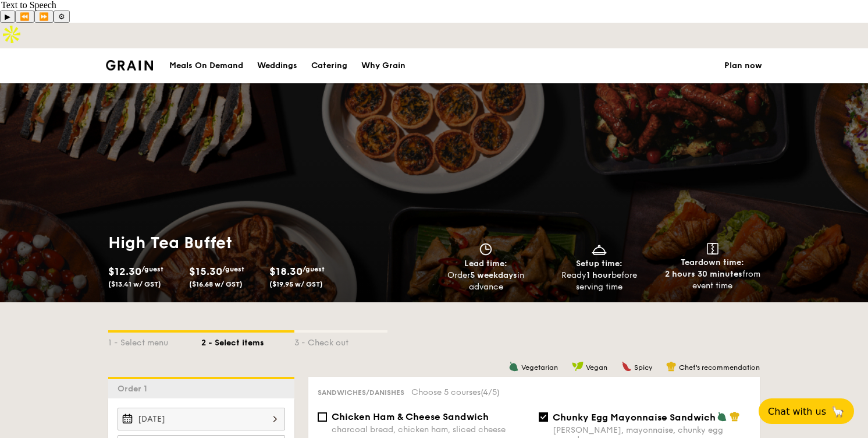 The height and width of the screenshot is (438, 868). Describe the element at coordinates (129, 65) in the screenshot. I see `img: Grain` at that location.